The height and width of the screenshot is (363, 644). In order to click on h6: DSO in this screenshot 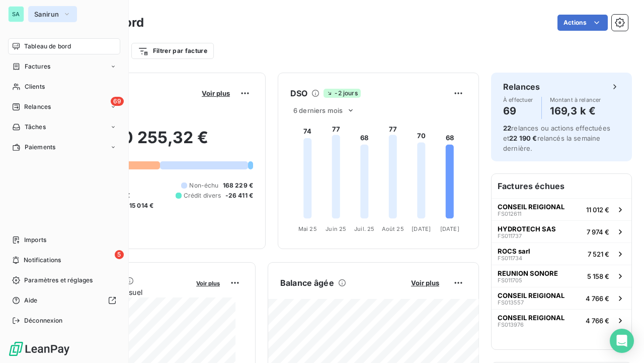, I will do `click(299, 93)`.